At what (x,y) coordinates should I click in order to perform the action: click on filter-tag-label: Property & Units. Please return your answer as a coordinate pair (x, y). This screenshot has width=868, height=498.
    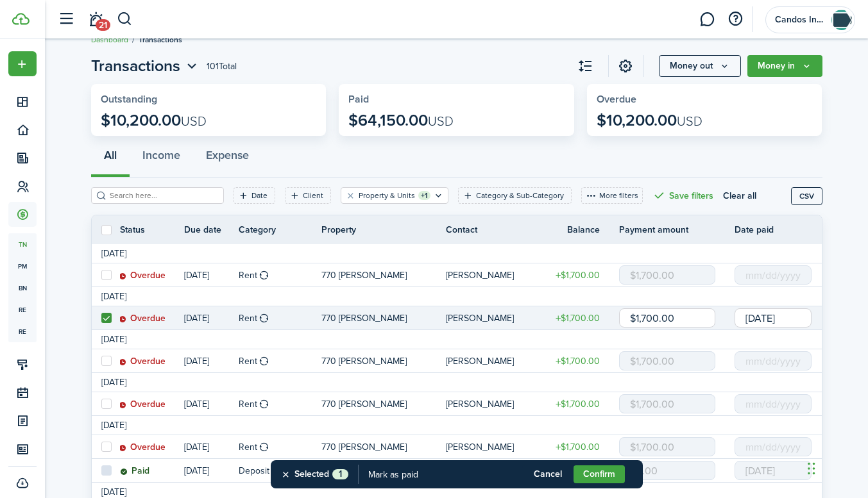
    Looking at the image, I should click on (387, 195).